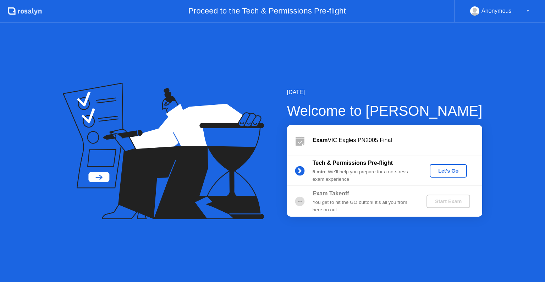 This screenshot has width=545, height=282. What do you see at coordinates (448, 201) in the screenshot?
I see `div: Start Exam` at bounding box center [448, 201].